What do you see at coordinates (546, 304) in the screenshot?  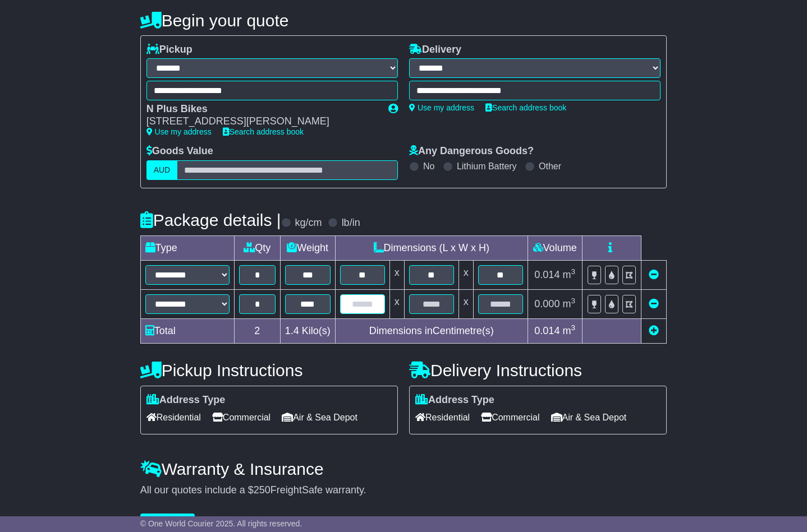 I see `span: 0.000` at bounding box center [546, 304].